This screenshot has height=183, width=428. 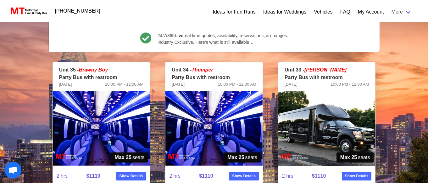 What do you see at coordinates (28, 11) in the screenshot?
I see `img: MotorToys Logo` at bounding box center [28, 11].